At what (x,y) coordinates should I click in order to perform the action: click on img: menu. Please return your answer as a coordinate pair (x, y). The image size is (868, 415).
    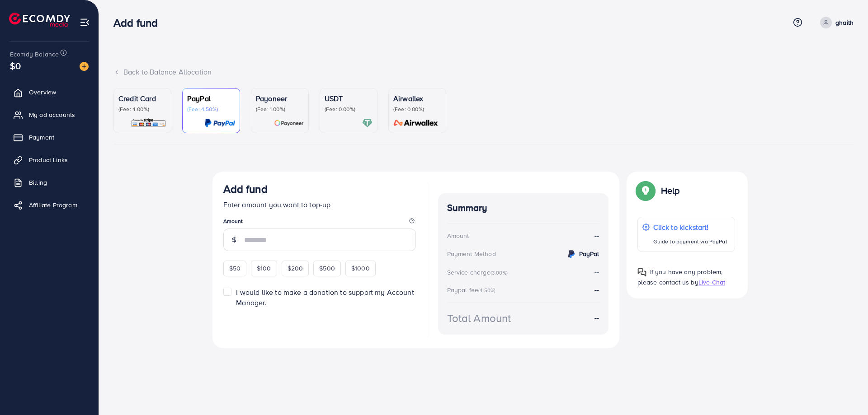
    Looking at the image, I should click on (85, 22).